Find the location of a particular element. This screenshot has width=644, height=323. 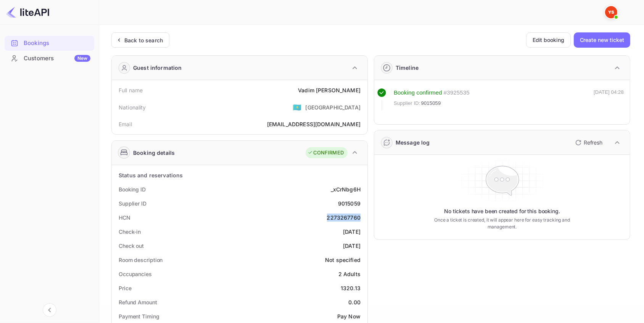

div: Guest information is located at coordinates (158, 67).